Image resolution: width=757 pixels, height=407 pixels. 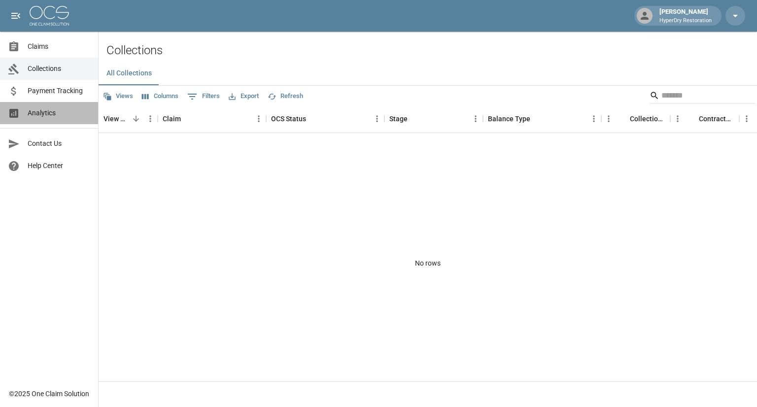 I want to click on button: open drawer, so click(x=16, y=16).